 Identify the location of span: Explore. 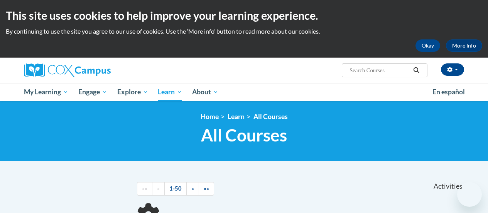
(133, 92).